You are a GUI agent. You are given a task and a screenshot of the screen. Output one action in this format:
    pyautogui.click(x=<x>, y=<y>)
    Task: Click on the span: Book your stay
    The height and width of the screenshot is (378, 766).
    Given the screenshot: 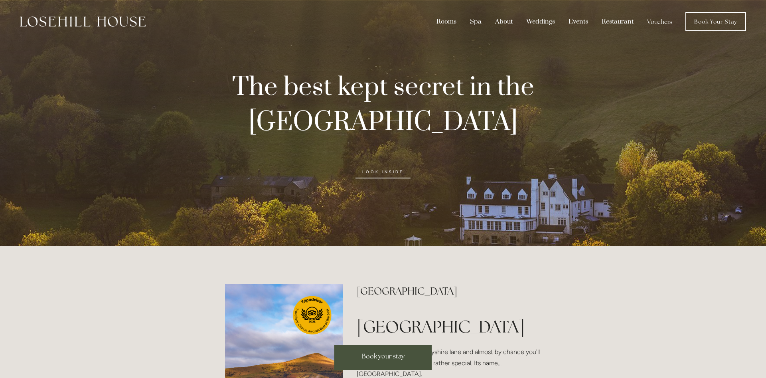 What is the action you would take?
    pyautogui.click(x=383, y=356)
    